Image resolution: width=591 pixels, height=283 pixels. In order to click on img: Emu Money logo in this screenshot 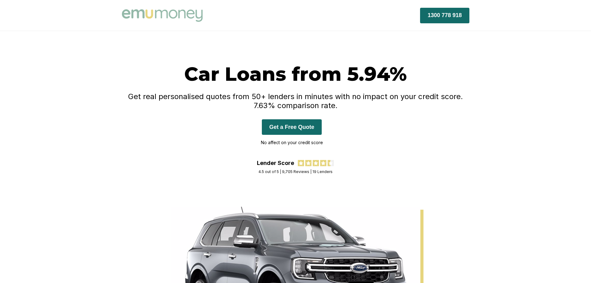, I will do `click(162, 16)`.